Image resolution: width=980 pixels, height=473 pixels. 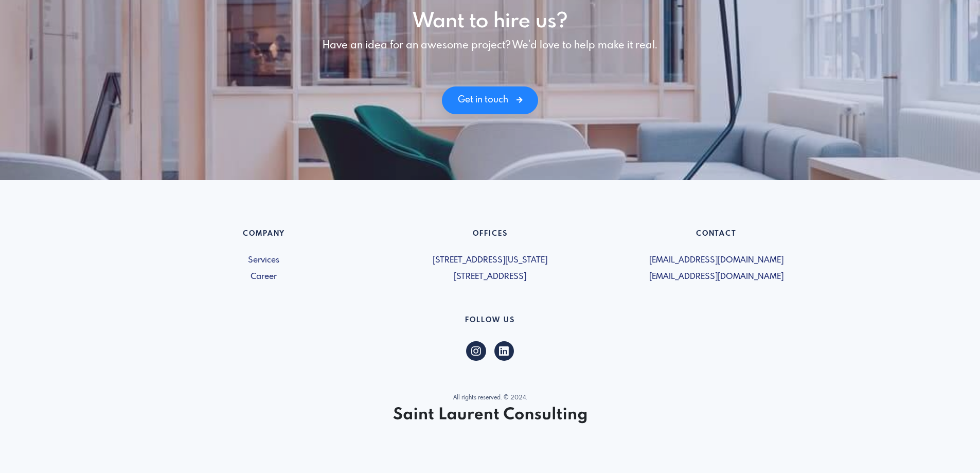 I want to click on a: Get in touch, so click(x=490, y=100).